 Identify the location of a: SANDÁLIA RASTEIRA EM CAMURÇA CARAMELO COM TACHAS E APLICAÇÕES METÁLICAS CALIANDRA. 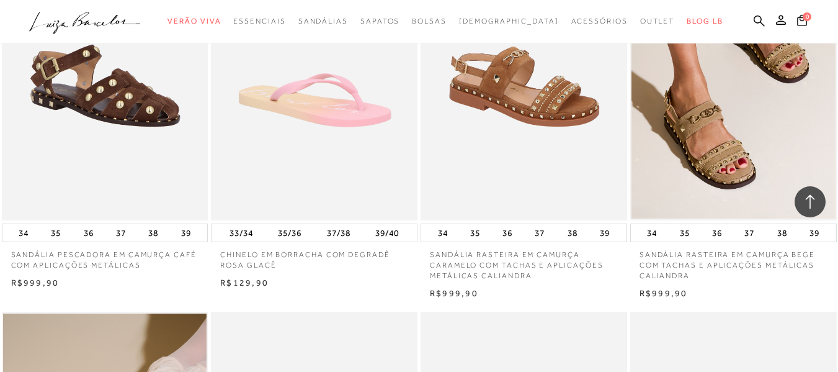
(524, 261).